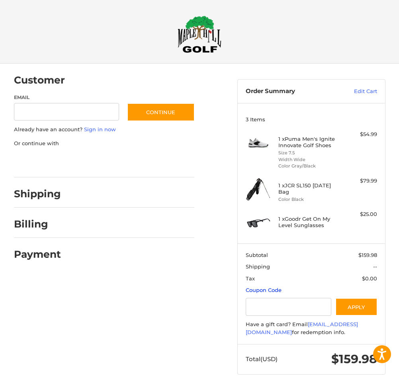 This screenshot has width=399, height=387. I want to click on div: $79.99, so click(360, 181).